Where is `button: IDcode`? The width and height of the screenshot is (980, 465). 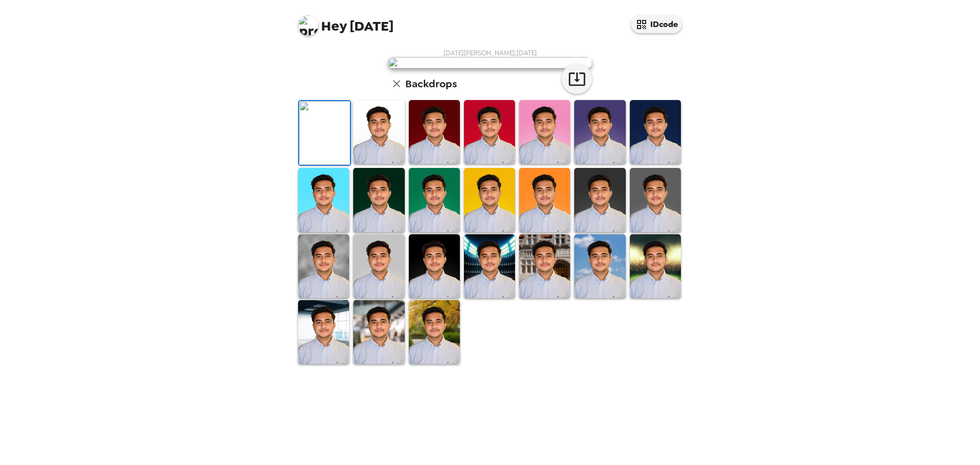
button: IDcode is located at coordinates (657, 24).